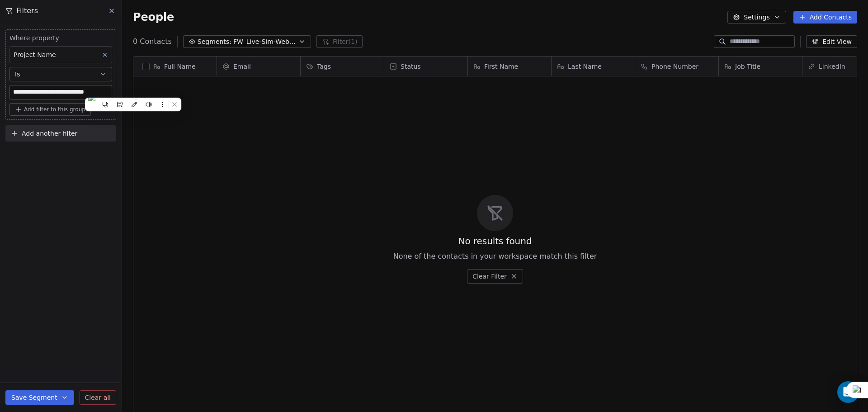 Image resolution: width=868 pixels, height=412 pixels. What do you see at coordinates (585, 66) in the screenshot?
I see `span: Last Name` at bounding box center [585, 66].